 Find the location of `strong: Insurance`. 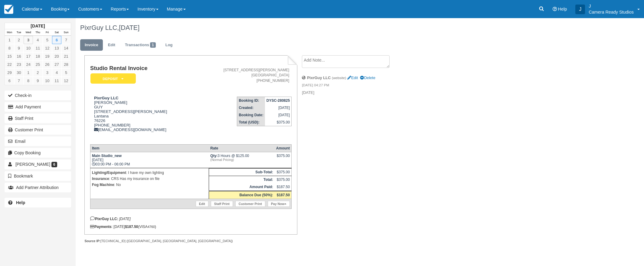

strong: Insurance is located at coordinates (100, 179).